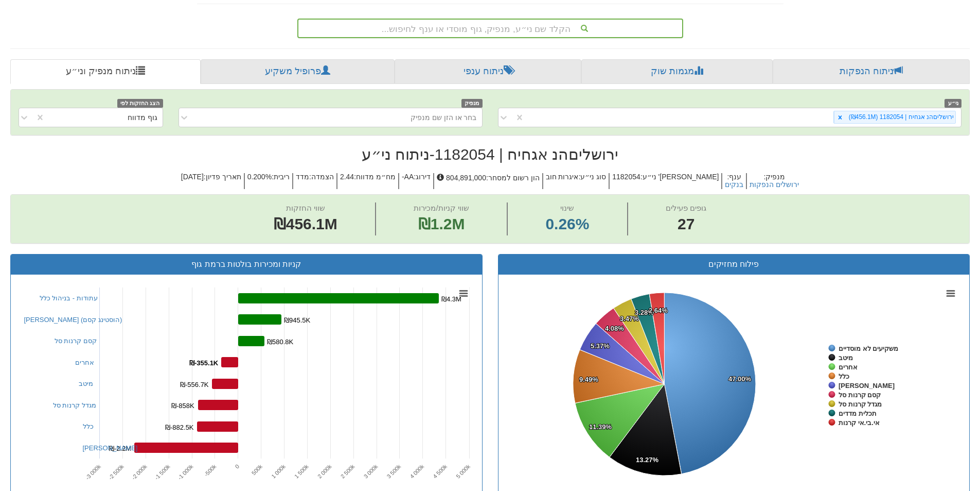 The image size is (980, 491). What do you see at coordinates (444, 117) in the screenshot?
I see `div: בחר או הזן שם מנפיק` at bounding box center [444, 117].